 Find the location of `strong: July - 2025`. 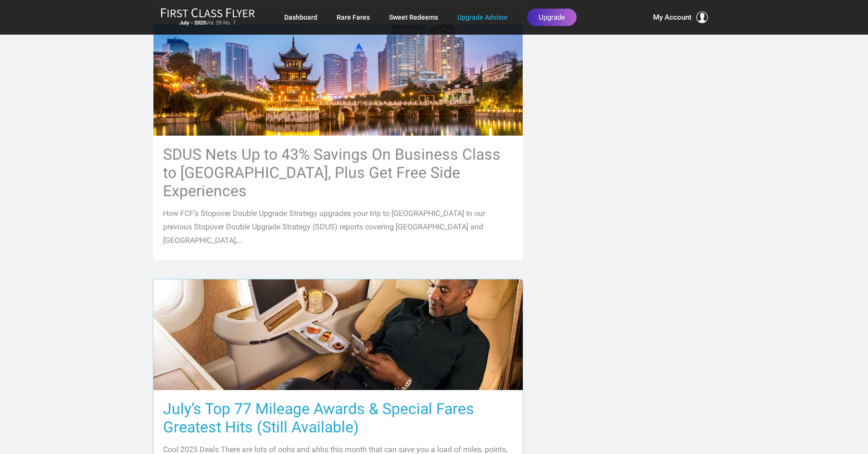

strong: July - 2025 is located at coordinates (193, 23).